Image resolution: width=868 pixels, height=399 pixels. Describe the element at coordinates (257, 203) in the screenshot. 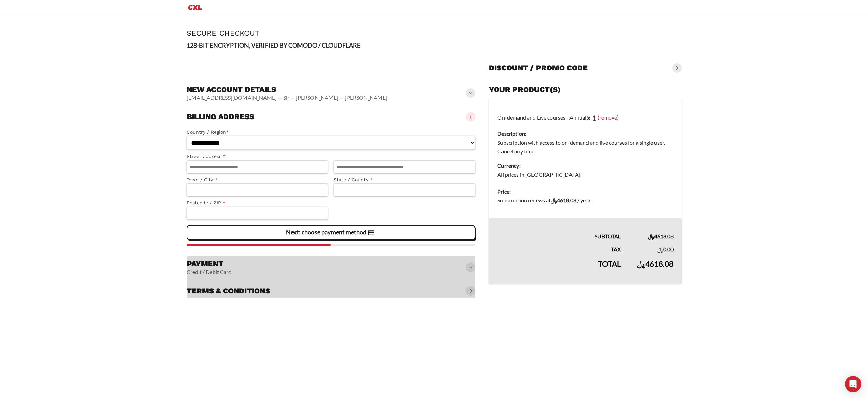

I see `label: Postcode / ZIP` at that location.